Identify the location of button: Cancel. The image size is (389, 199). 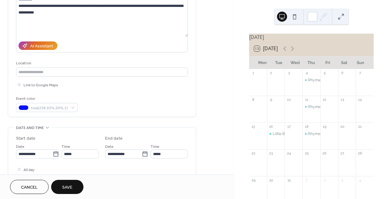
(29, 187).